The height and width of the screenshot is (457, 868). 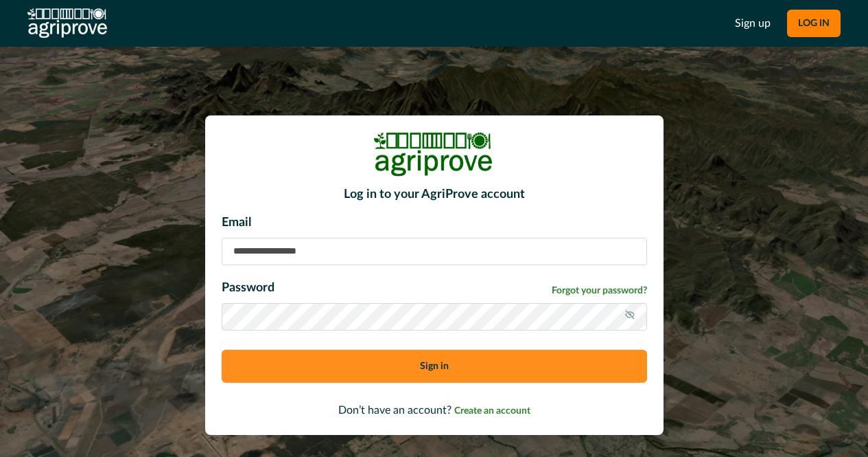 What do you see at coordinates (434, 366) in the screenshot?
I see `button: Sign in` at bounding box center [434, 366].